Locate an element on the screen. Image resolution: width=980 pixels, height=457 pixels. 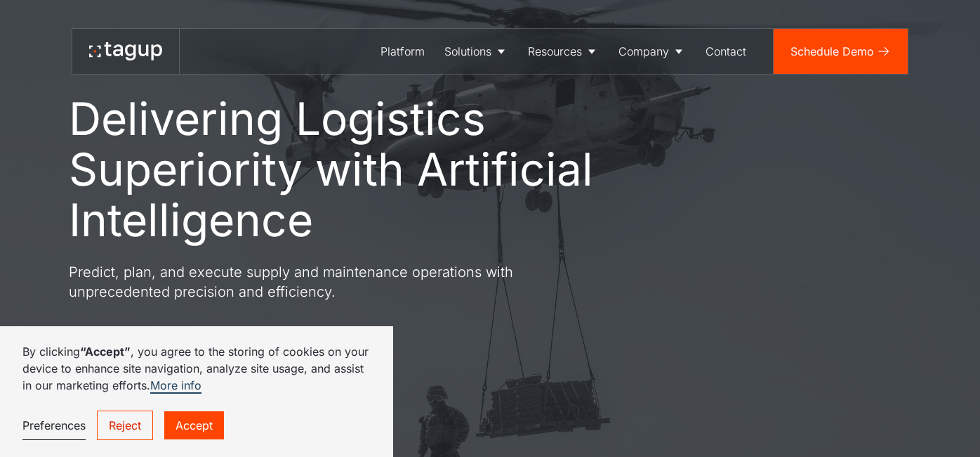
strong: “Accept” is located at coordinates (105, 351).